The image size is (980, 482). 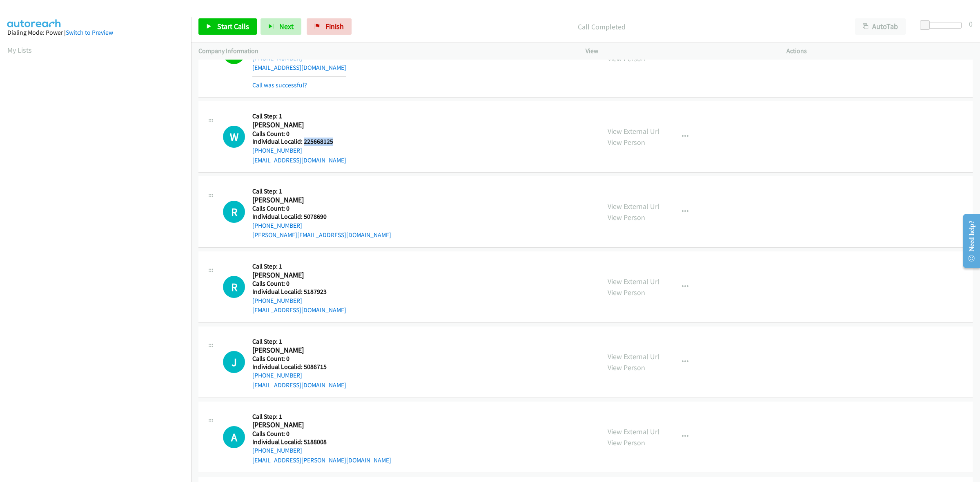 What do you see at coordinates (20, 50) in the screenshot?
I see `a: My Lists` at bounding box center [20, 50].